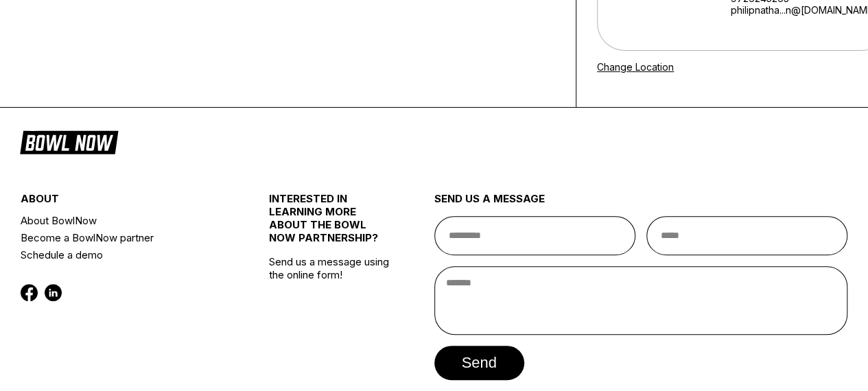 This screenshot has height=391, width=868. I want to click on a: Schedule a demo, so click(124, 254).